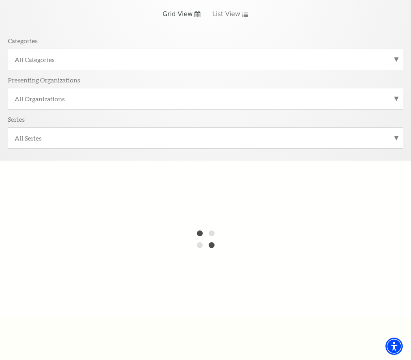  I want to click on p: Series, so click(16, 119).